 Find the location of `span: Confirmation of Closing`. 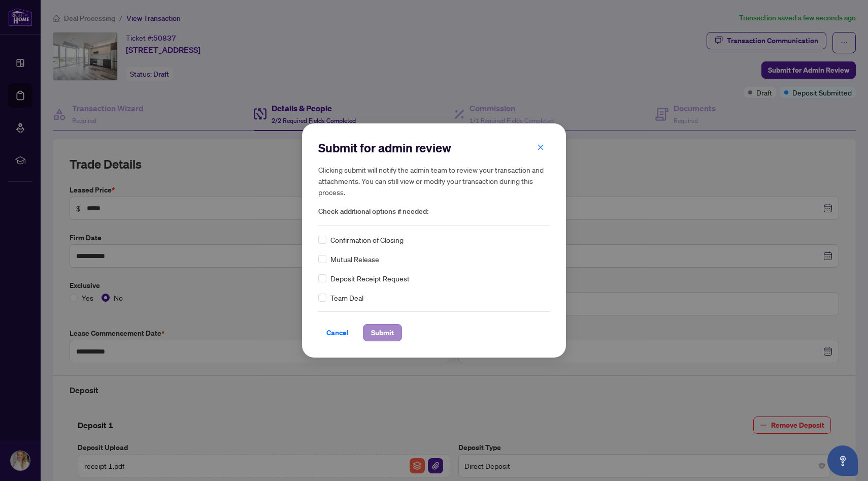

span: Confirmation of Closing is located at coordinates (367, 239).